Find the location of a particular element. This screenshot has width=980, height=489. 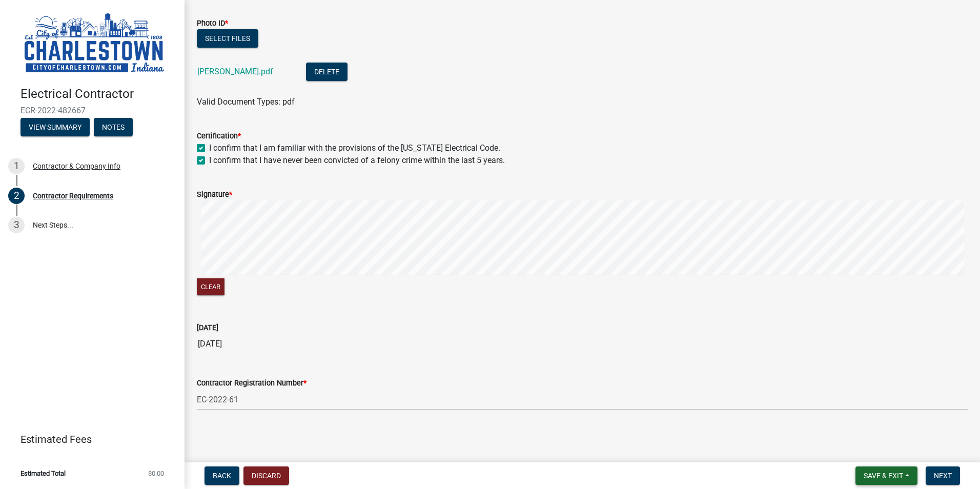

wm-modal-confirm: Delete Document is located at coordinates (327, 73).